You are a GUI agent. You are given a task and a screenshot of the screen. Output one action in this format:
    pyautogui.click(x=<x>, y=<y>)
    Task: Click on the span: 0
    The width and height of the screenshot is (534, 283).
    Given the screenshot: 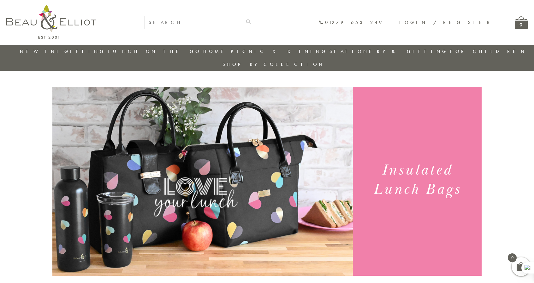 What is the action you would take?
    pyautogui.click(x=512, y=258)
    